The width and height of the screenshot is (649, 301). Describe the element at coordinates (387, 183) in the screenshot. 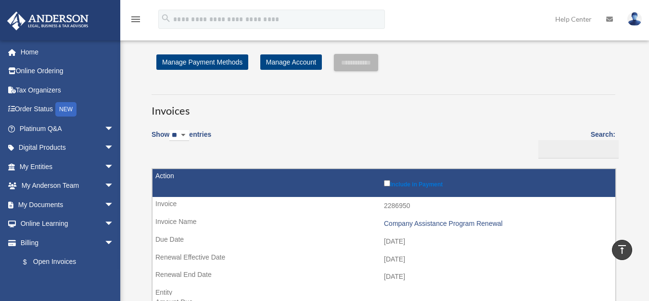

I see `input: Include in Payment` at that location.